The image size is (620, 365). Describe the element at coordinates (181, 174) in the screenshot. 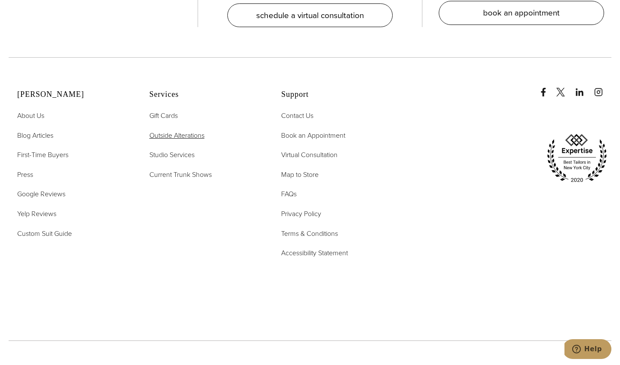

I see `span: Current Trunk Shows` at that location.